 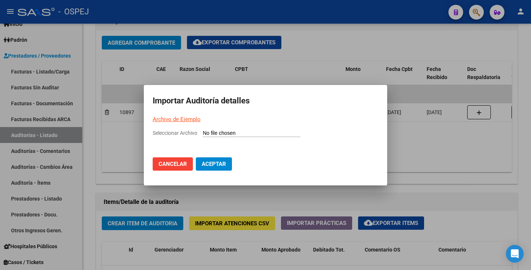 I want to click on button: Aceptar, so click(x=214, y=164).